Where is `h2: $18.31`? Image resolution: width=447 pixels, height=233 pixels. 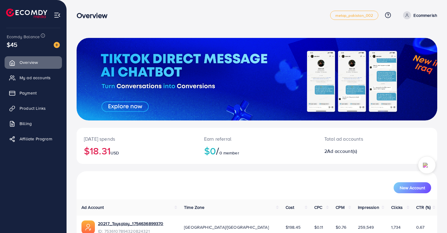
h2: $18.31 is located at coordinates (137, 150).